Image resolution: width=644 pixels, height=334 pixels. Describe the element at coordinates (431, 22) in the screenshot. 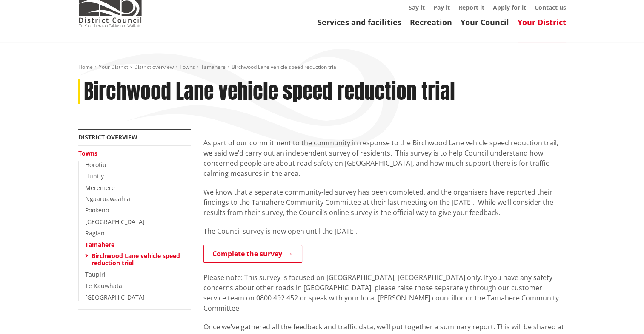

I see `a: Recreation` at that location.